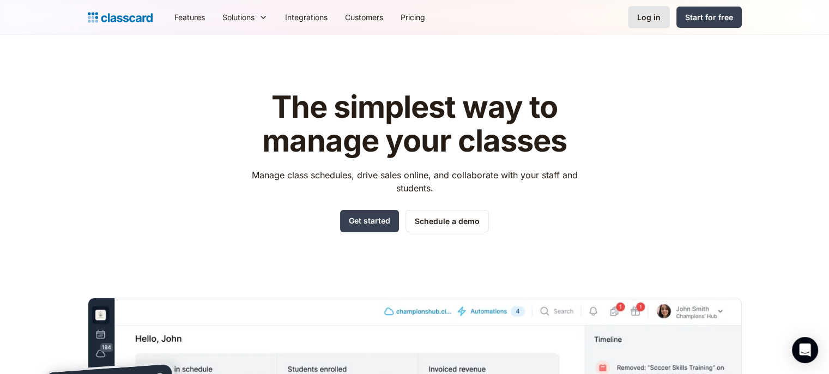 This screenshot has width=829, height=374. What do you see at coordinates (190, 17) in the screenshot?
I see `a: Features` at bounding box center [190, 17].